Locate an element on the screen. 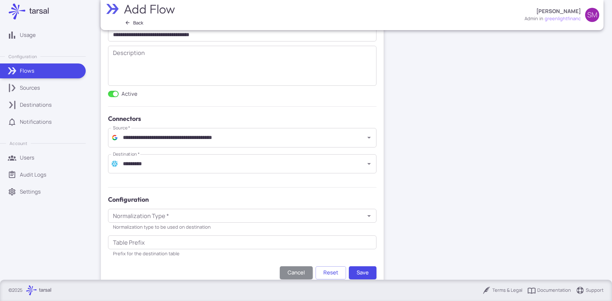 This screenshot has height=301, width=612. div: Documentation is located at coordinates (549, 290).